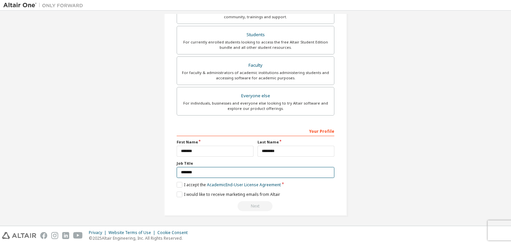  I want to click on img: facebook.svg, so click(44, 236).